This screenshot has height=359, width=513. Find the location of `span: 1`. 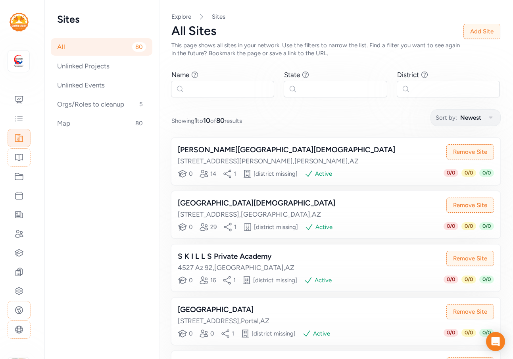

span: 1 is located at coordinates (196, 120).